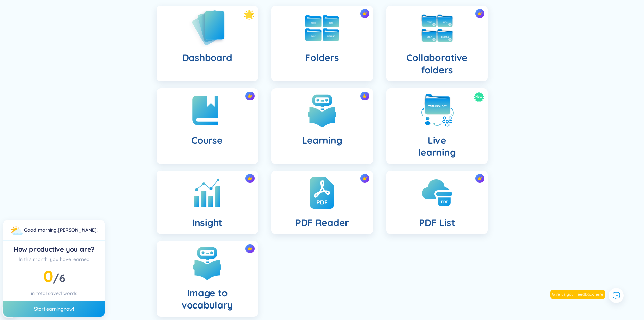 The width and height of the screenshot is (644, 320). Describe the element at coordinates (207, 279) in the screenshot. I see `a: crown iconImage to vocabulary` at that location.